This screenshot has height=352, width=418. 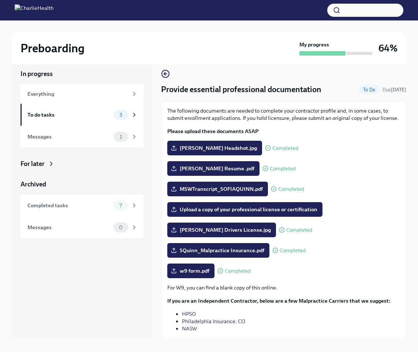 I want to click on div: For later, so click(x=33, y=164).